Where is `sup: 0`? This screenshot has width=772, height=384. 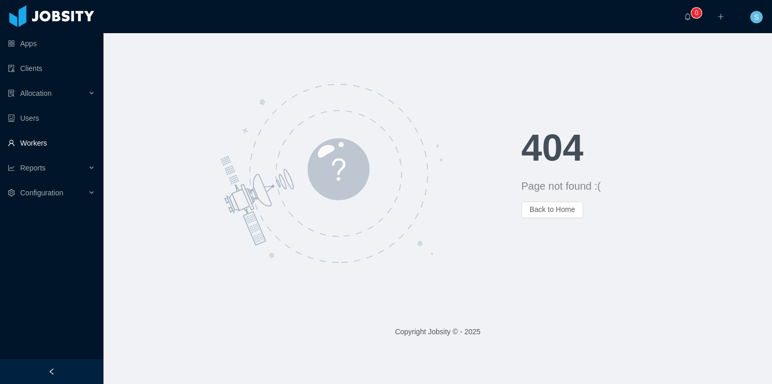
sup: 0 is located at coordinates (697, 13).